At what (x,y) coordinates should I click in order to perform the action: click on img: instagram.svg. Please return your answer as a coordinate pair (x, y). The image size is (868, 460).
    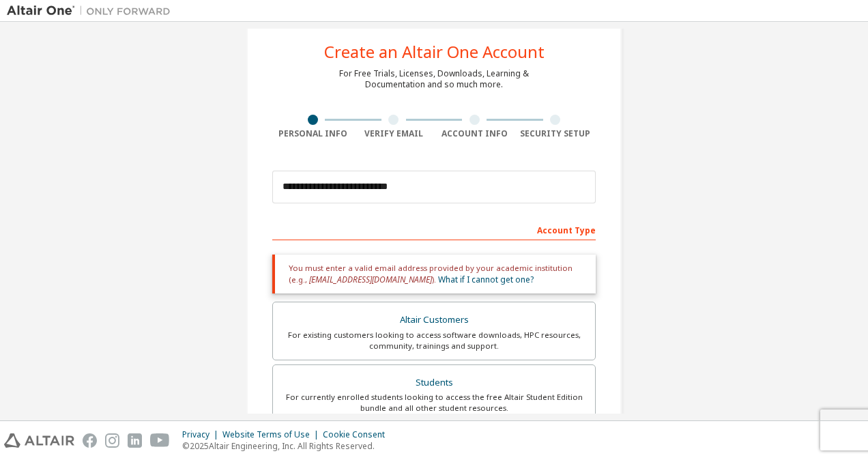
    Looking at the image, I should click on (112, 440).